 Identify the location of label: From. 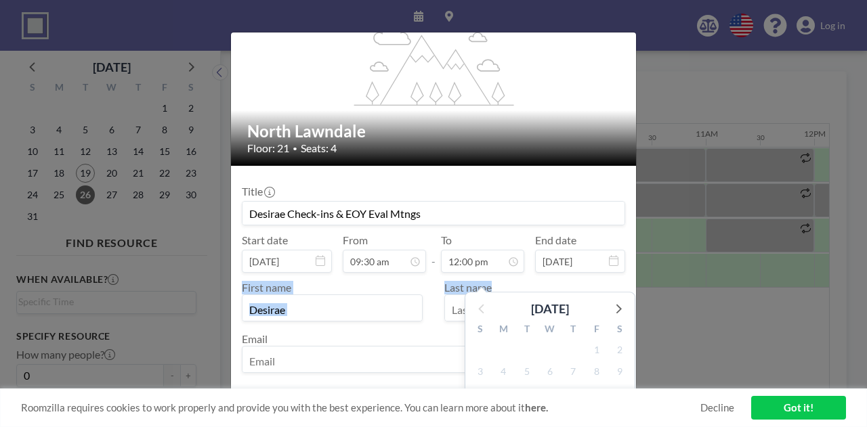
(355, 240).